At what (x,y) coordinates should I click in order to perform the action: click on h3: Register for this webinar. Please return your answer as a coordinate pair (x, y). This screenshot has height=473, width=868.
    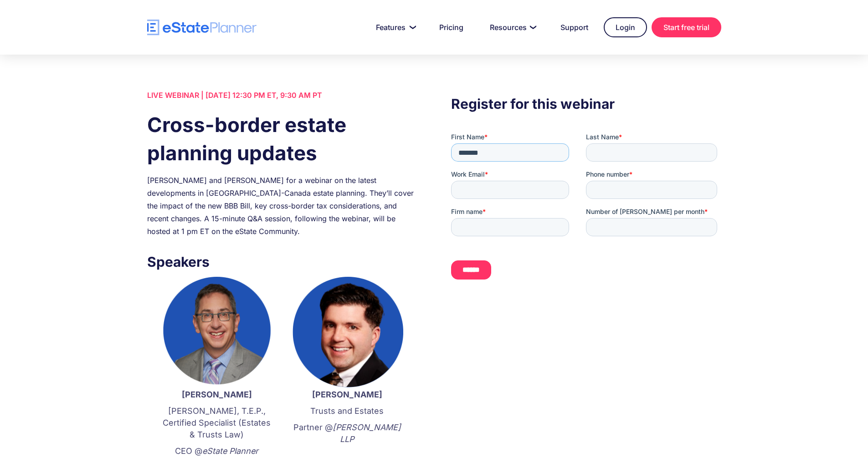
    Looking at the image, I should click on (586, 104).